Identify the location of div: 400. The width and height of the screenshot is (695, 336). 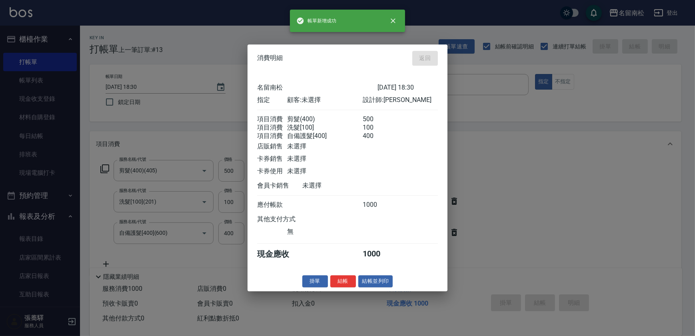
(377, 136).